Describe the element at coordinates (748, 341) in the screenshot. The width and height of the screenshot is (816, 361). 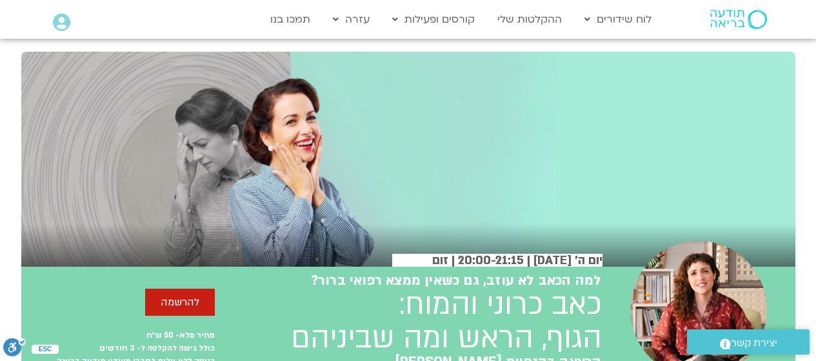
I see `a: יצירת קשר` at that location.